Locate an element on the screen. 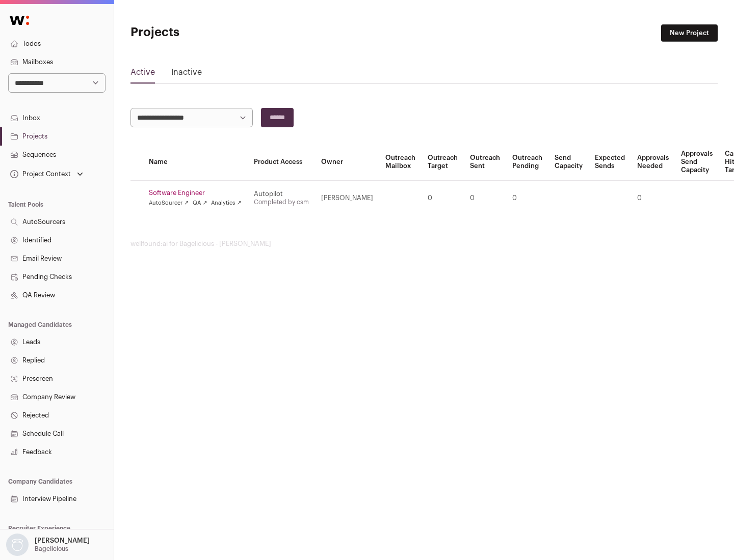 Image resolution: width=734 pixels, height=560 pixels. th: Outreach Target is located at coordinates (442, 162).